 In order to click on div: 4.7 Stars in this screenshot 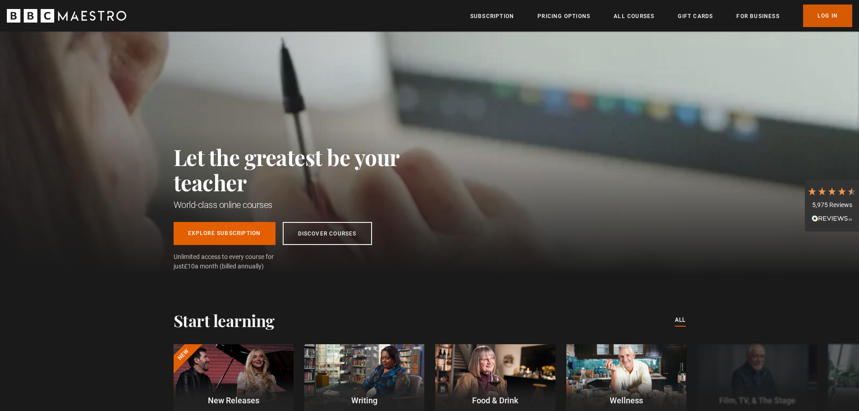, I will do `click(832, 191)`.